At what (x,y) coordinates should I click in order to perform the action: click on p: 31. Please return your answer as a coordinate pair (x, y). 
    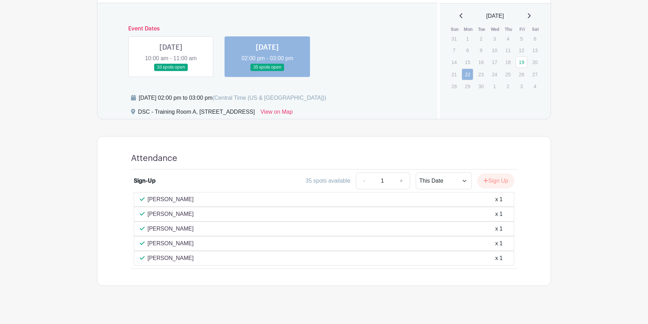
    Looking at the image, I should click on (454, 39).